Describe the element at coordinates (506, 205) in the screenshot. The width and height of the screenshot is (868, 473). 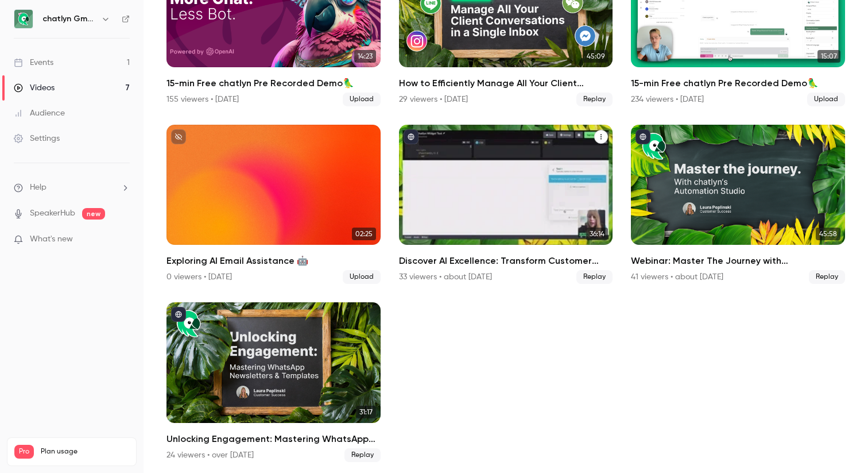
I see `li: Discover AI Excellence: Transform Customer Engagement with chatlyn’s AI Chatbot` at that location.